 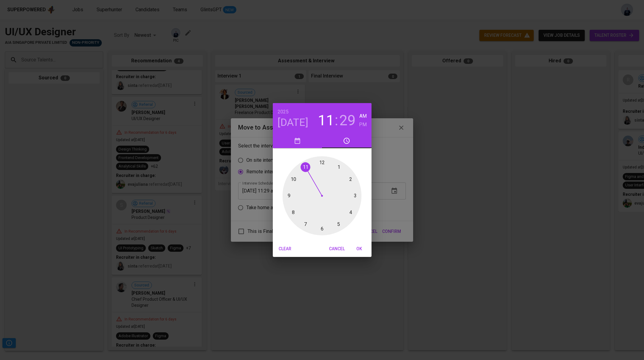 What do you see at coordinates (337, 249) in the screenshot?
I see `button: Cancel` at bounding box center [337, 249].